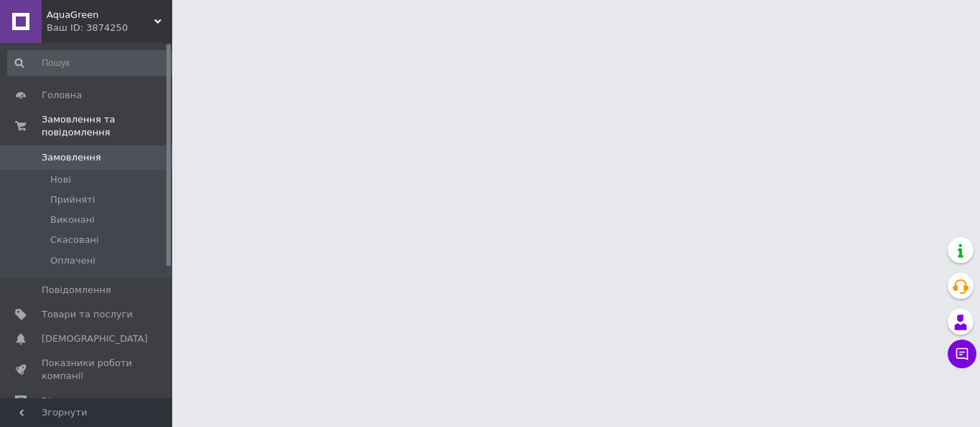 The image size is (980, 427). I want to click on span: Головна, so click(62, 95).